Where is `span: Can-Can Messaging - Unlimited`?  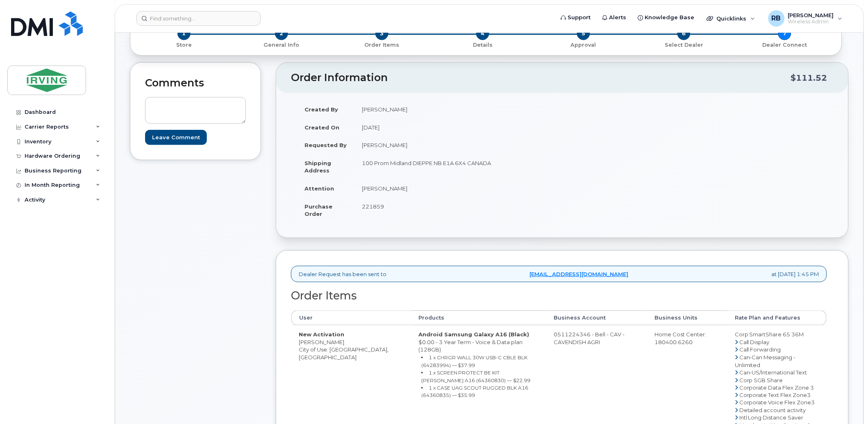 span: Can-Can Messaging - Unlimited is located at coordinates (765, 361).